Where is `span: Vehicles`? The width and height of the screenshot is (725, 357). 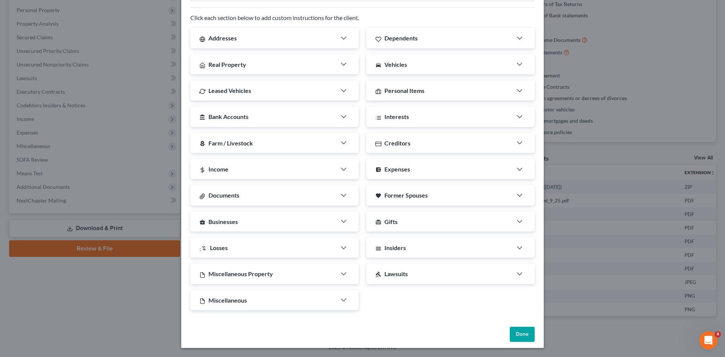
span: Vehicles is located at coordinates (396, 64).